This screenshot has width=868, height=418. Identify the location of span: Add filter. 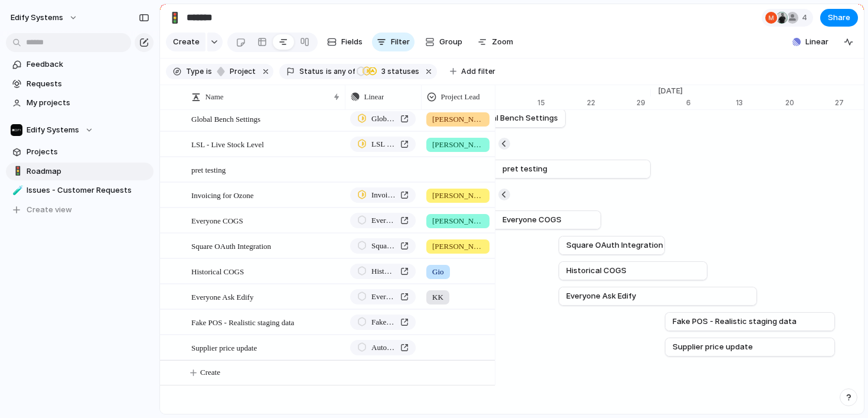
(478, 71).